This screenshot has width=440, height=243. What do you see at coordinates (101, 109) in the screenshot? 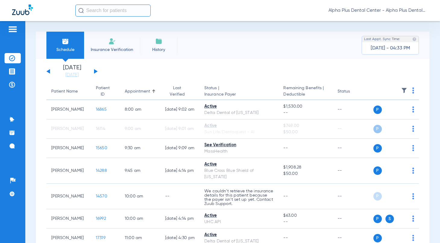
I see `span: 16865` at bounding box center [101, 109].